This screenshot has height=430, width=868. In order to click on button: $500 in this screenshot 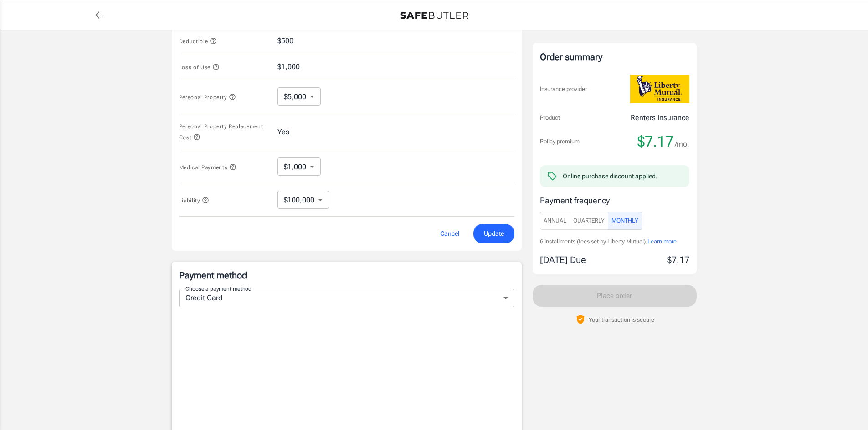, I will do `click(285, 41)`.